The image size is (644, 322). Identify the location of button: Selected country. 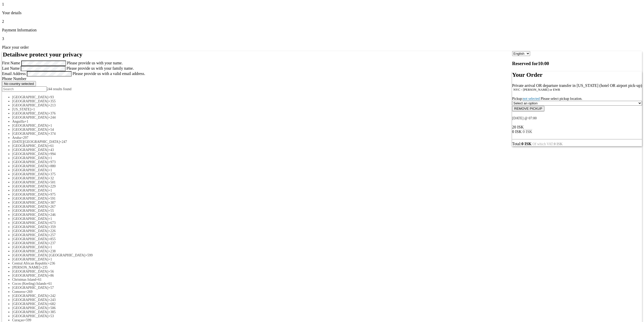
(19, 83).